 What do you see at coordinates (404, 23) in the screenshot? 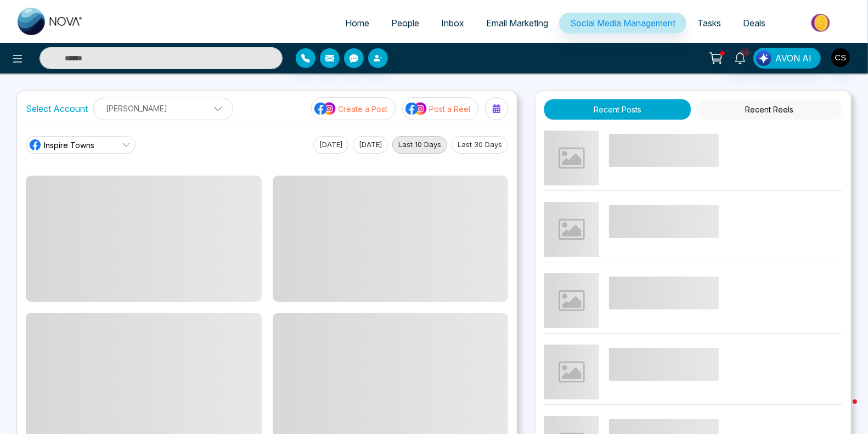
I see `span: People` at bounding box center [404, 23].